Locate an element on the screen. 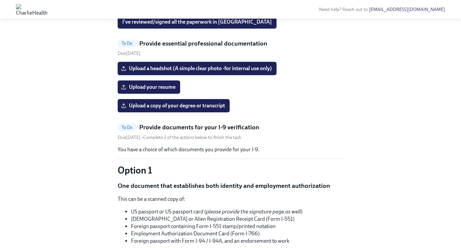 Image resolution: width=461 pixels, height=248 pixels. p: You have a choice of which documents you provide for your I-9. is located at coordinates (231, 150).